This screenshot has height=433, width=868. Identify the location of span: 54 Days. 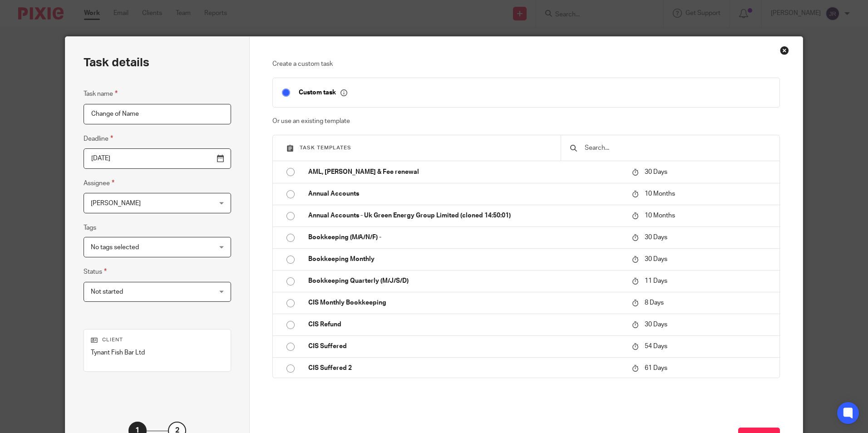
(656, 346).